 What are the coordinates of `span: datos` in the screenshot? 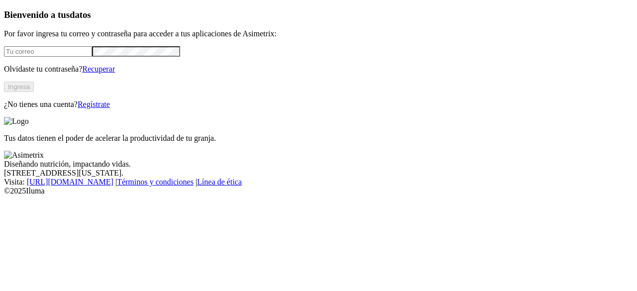 It's located at (80, 14).